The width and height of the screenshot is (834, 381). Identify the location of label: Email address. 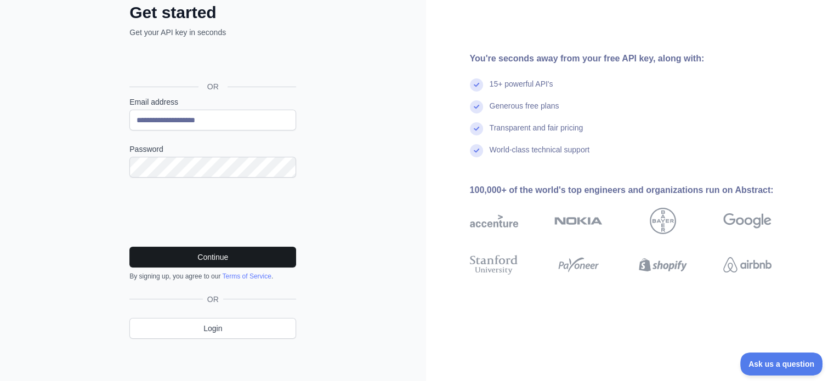
(213, 102).